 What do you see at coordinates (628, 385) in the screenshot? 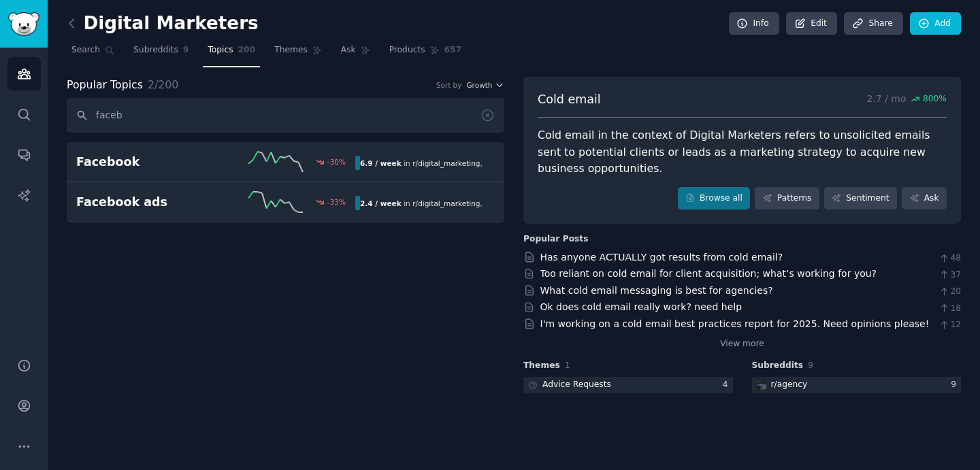
I see `a: Advice Requests4` at bounding box center [628, 385].